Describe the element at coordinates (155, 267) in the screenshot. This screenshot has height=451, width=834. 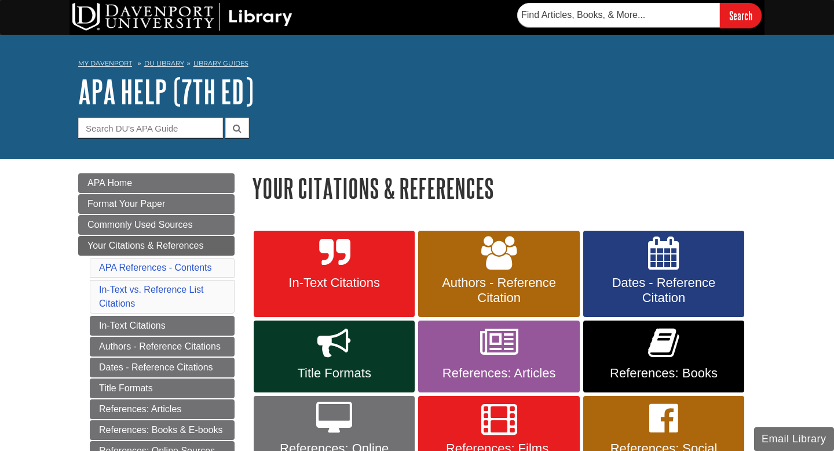
I see `a: APA References - Contents` at that location.